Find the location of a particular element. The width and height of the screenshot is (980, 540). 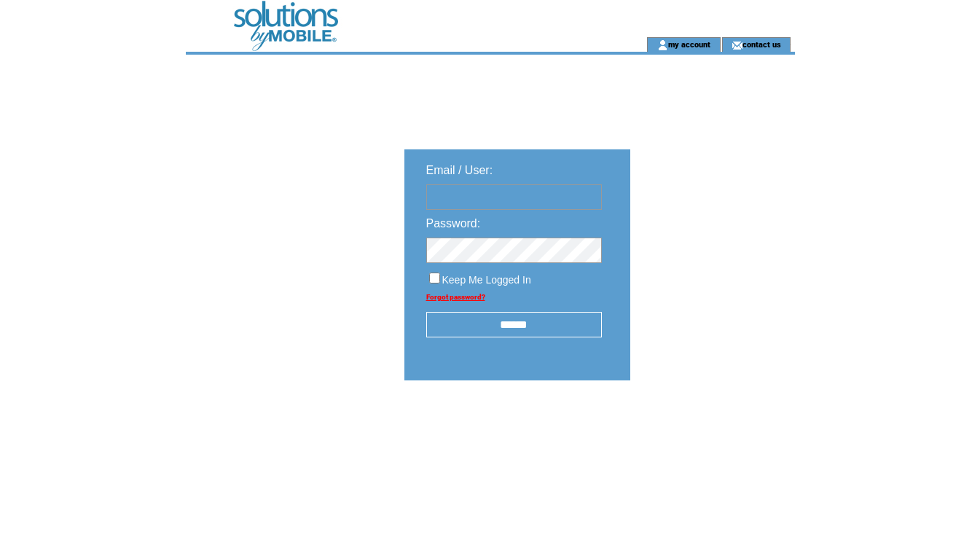

span: Password: is located at coordinates (453, 223).